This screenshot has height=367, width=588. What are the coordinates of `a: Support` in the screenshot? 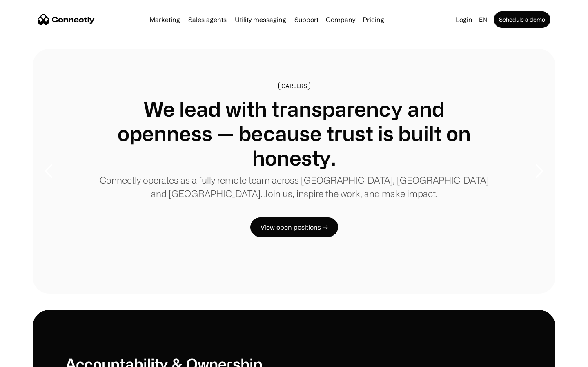 It's located at (306, 20).